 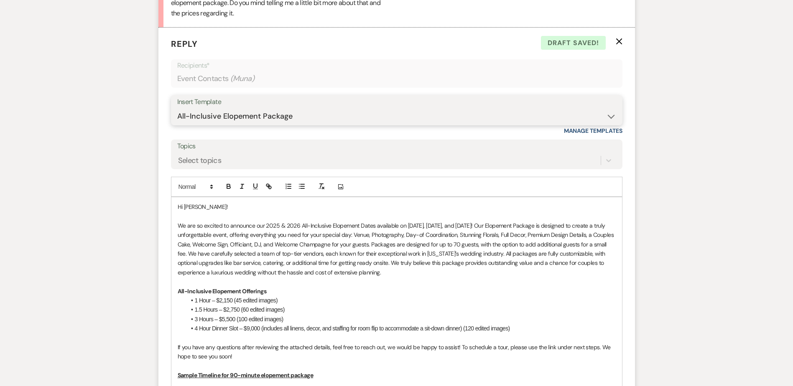 I want to click on span: Draft saved!, so click(x=573, y=43).